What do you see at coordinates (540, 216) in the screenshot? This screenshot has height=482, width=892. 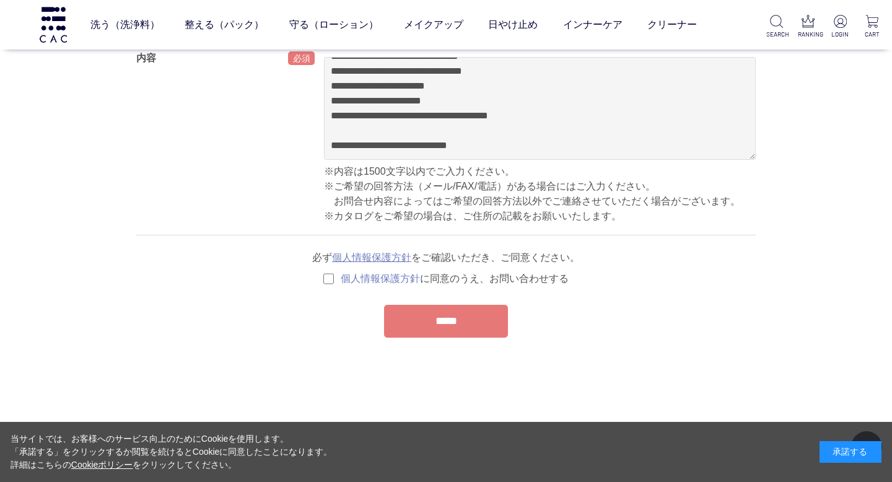 I see `p: ※カタログをご希望の場合は、ご住所の記載をお願いいたします。` at bounding box center [540, 216].